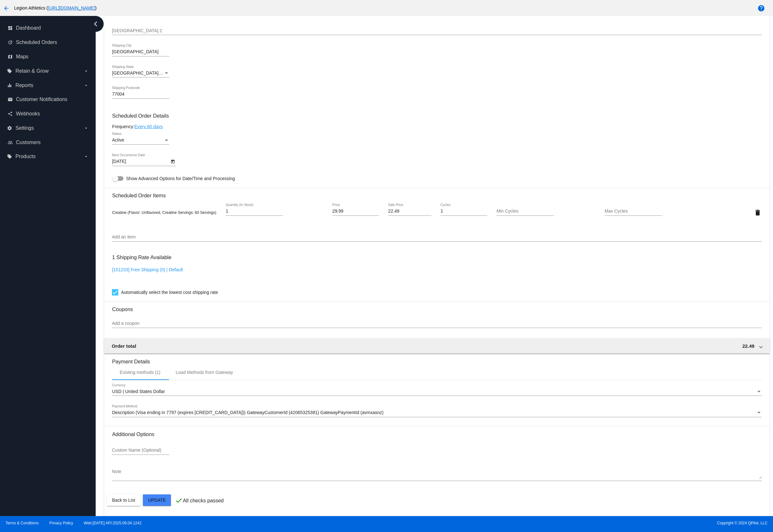 This screenshot has height=532, width=773. What do you see at coordinates (118, 140) in the screenshot?
I see `span: Active` at bounding box center [118, 140].